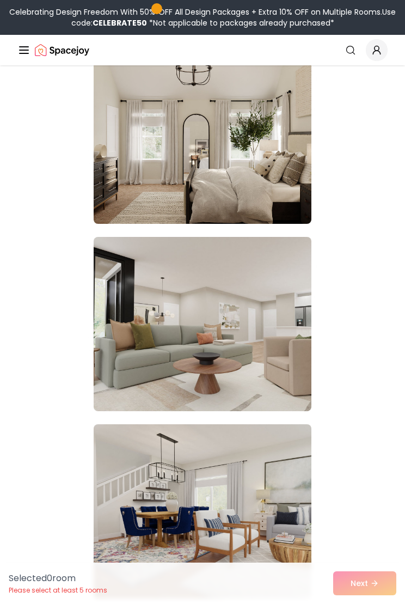 The image size is (405, 604). Describe the element at coordinates (120, 23) in the screenshot. I see `b: CELEBRATE50` at that location.